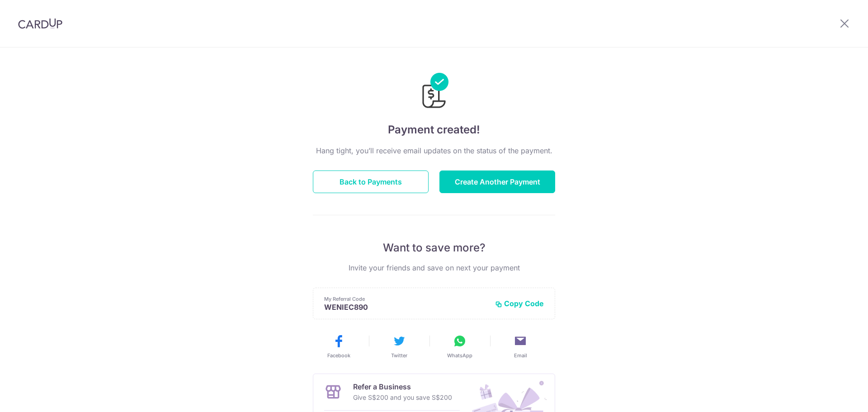 The width and height of the screenshot is (868, 412). What do you see at coordinates (497, 182) in the screenshot?
I see `button: Create Another Payment` at bounding box center [497, 182].